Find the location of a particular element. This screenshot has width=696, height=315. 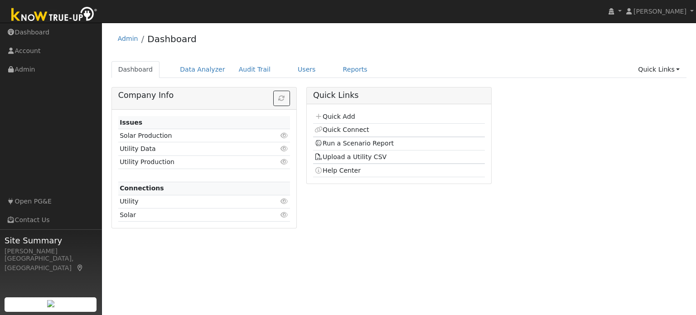

img: retrieve is located at coordinates (51, 304).